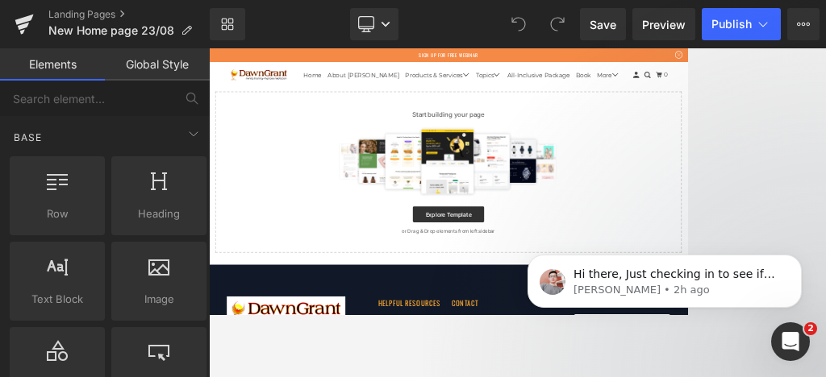 The image size is (826, 377). Describe the element at coordinates (211, 54) in the screenshot. I see `a: Home` at that location.